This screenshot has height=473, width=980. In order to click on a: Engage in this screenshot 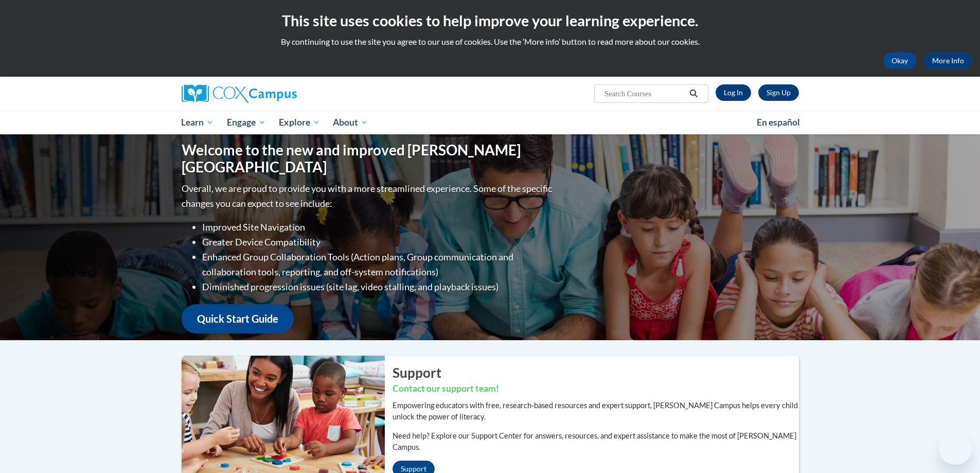, I will do `click(246, 123)`.